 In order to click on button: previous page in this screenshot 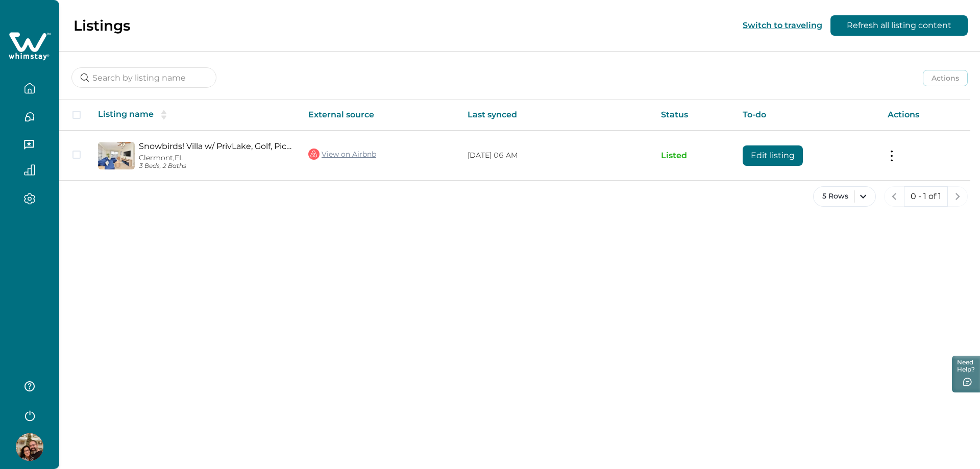, I will do `click(894, 196)`.